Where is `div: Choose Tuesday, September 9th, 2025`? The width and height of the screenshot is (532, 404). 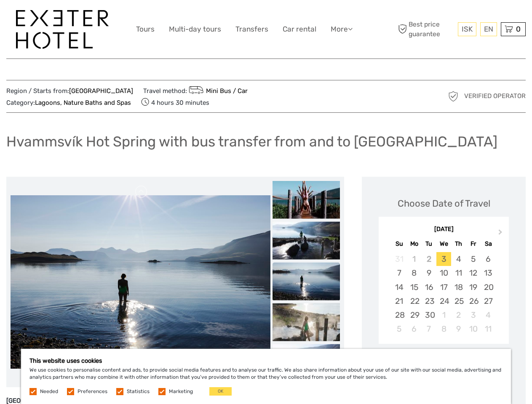
div: Choose Tuesday, September 9th, 2025 is located at coordinates (429, 273).